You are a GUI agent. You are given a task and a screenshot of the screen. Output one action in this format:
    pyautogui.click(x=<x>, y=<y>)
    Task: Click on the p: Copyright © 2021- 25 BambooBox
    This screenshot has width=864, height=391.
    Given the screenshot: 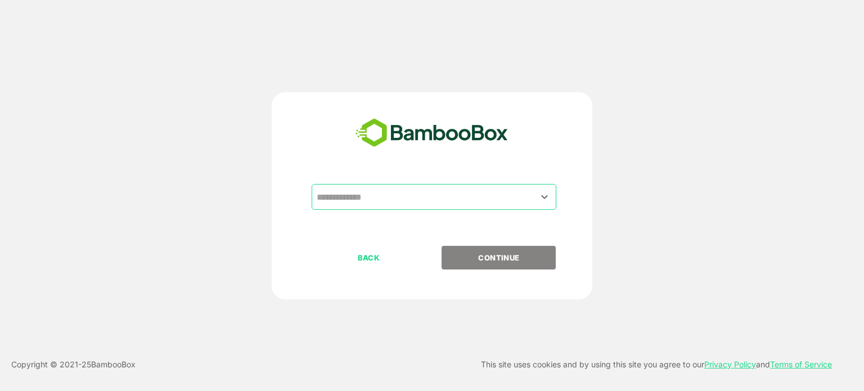 What is the action you would take?
    pyautogui.click(x=73, y=365)
    